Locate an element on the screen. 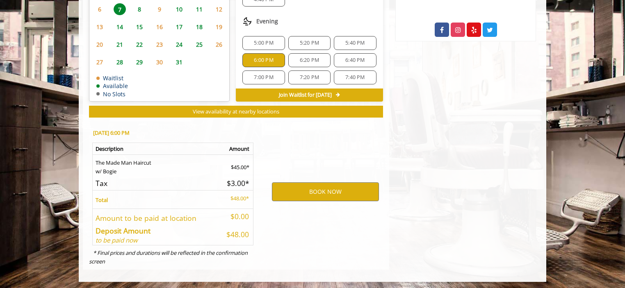 The width and height of the screenshot is (625, 288). td: Select day8 is located at coordinates (140, 9).